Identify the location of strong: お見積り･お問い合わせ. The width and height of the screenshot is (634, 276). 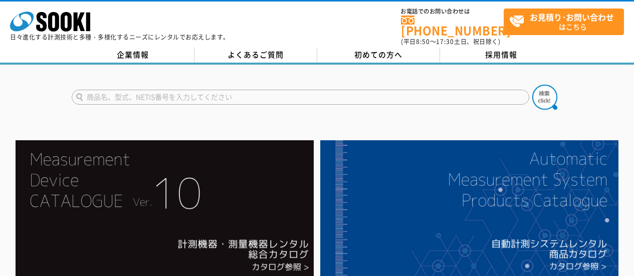
(572, 17).